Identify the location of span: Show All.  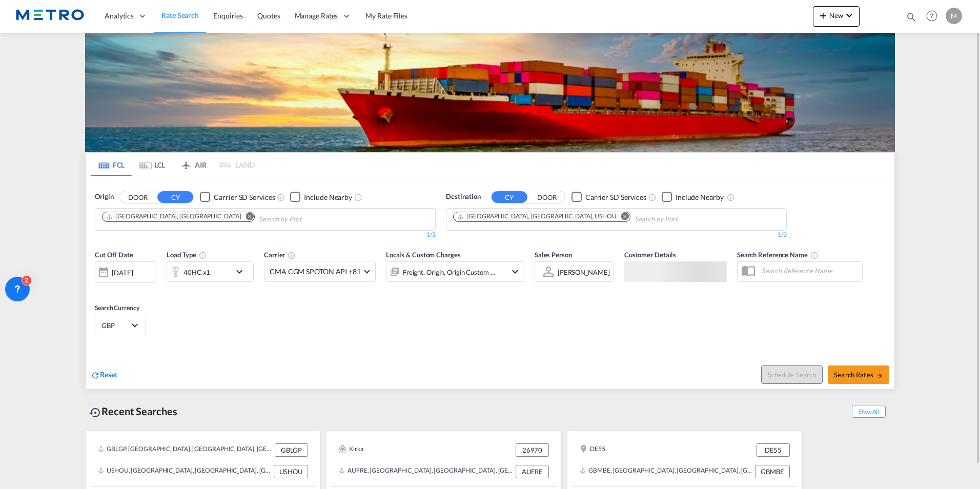
(869, 411).